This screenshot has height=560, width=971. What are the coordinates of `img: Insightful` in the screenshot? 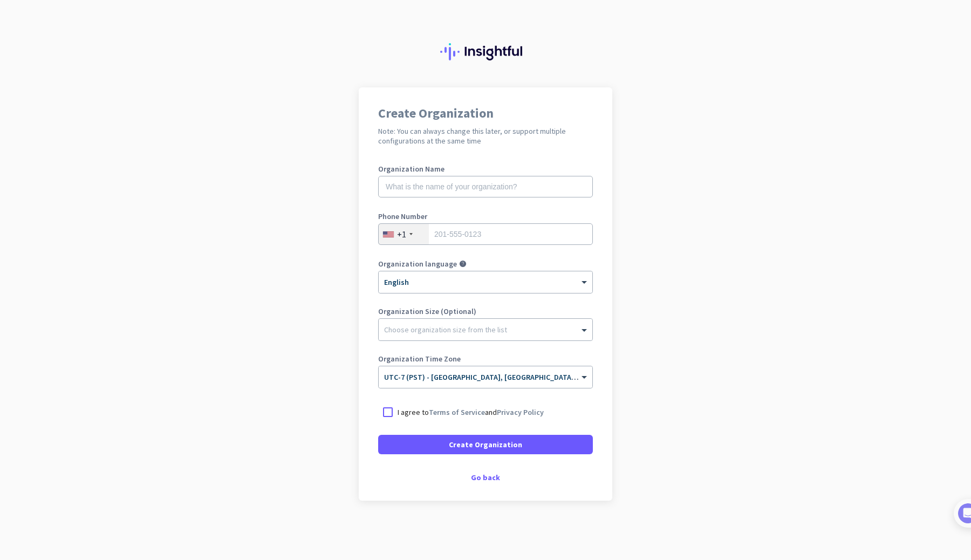 It's located at (486, 52).